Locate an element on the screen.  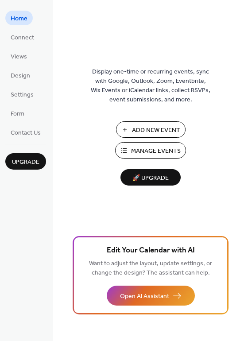
a: Views is located at coordinates (19, 56).